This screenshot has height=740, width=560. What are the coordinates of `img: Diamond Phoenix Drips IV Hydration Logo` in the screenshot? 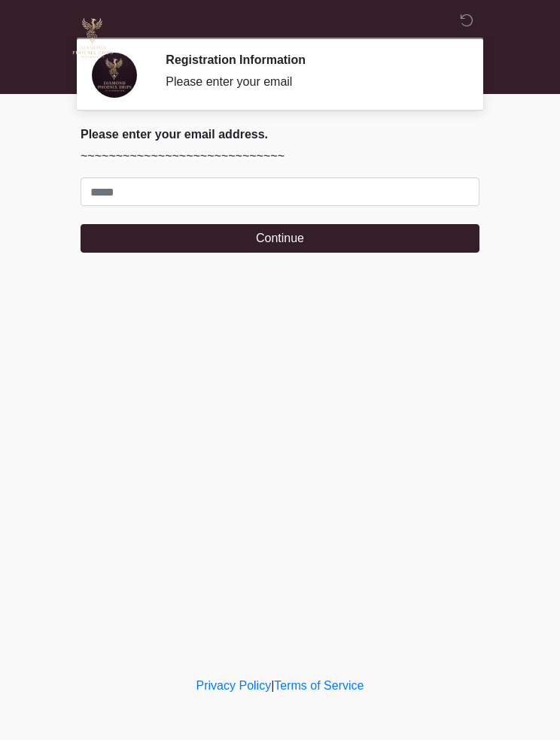 It's located at (93, 38).